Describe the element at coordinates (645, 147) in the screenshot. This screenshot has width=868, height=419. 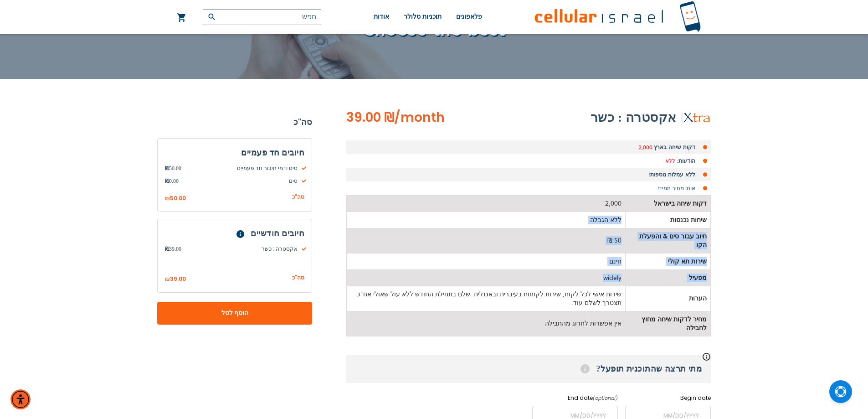
I see `span: 2,000` at that location.